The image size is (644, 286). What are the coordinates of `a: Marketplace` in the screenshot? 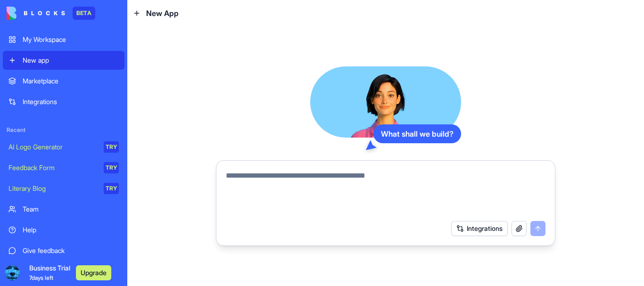 It's located at (64, 81).